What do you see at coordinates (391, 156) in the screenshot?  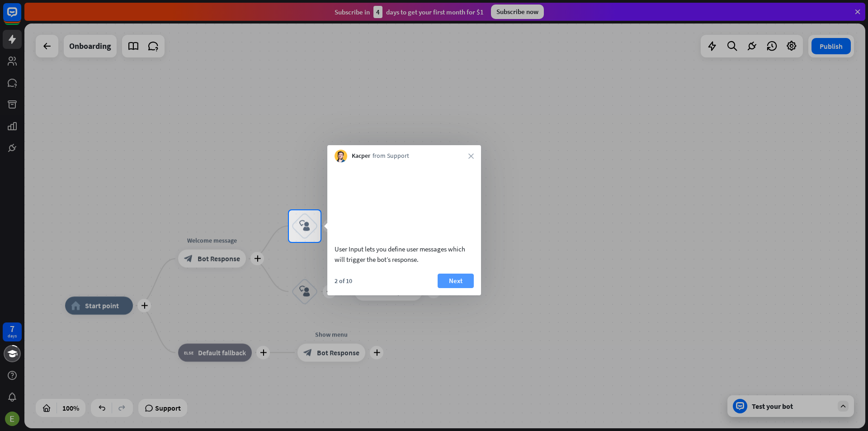 I see `span: from Support` at bounding box center [391, 156].